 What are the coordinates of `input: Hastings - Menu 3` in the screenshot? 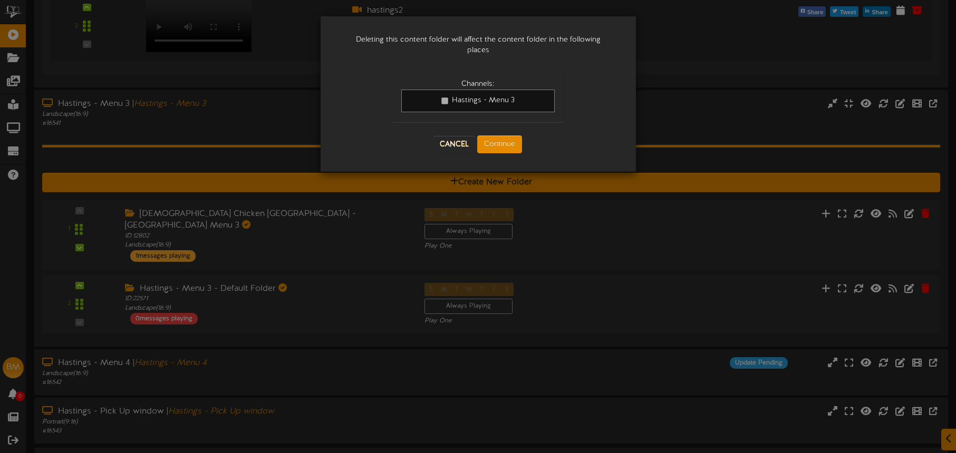 It's located at (445, 101).